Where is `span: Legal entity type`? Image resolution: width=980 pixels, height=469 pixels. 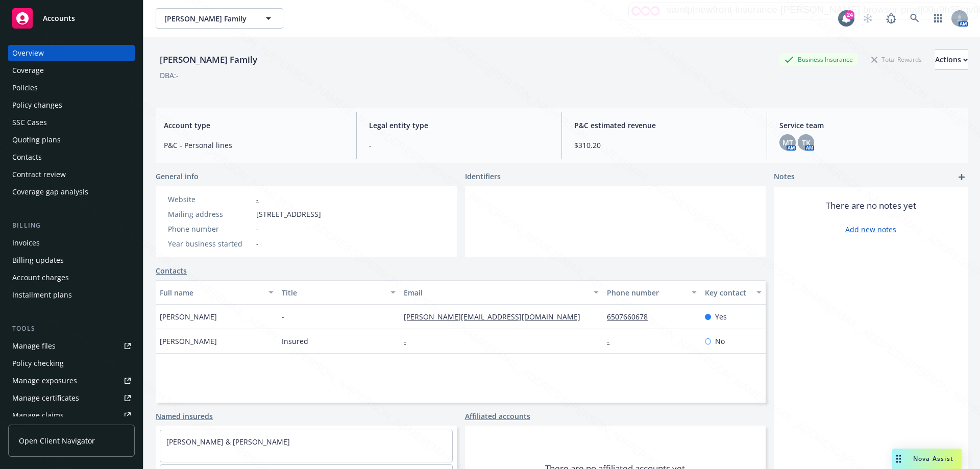 span: Legal entity type is located at coordinates (459, 125).